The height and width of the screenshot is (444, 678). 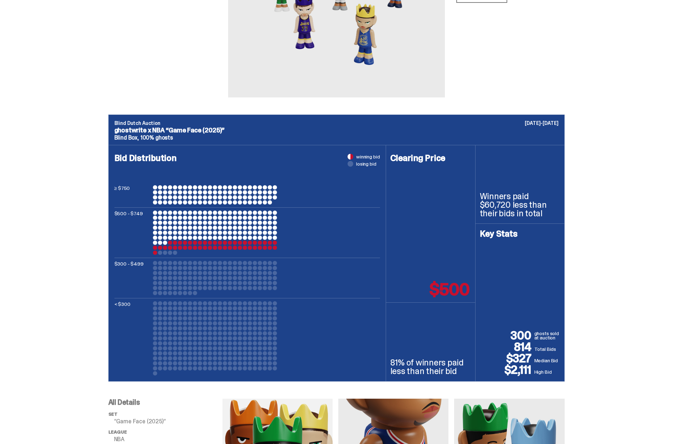 I want to click on p: ghosts sold at auction, so click(x=547, y=336).